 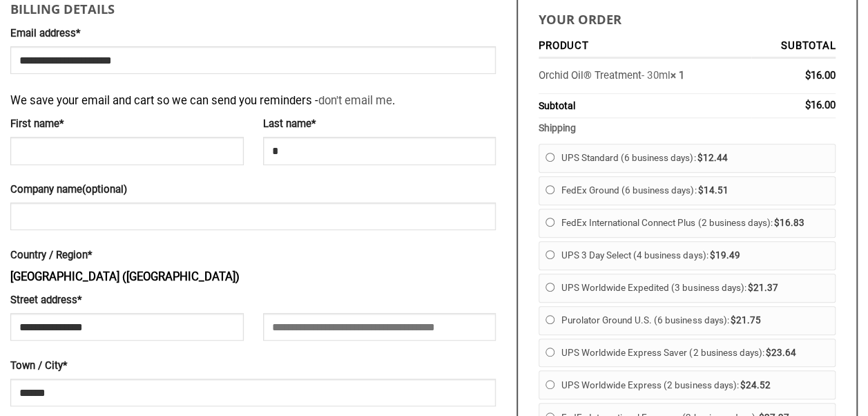 What do you see at coordinates (789, 223) in the screenshot?
I see `bdi: 16.83` at bounding box center [789, 223].